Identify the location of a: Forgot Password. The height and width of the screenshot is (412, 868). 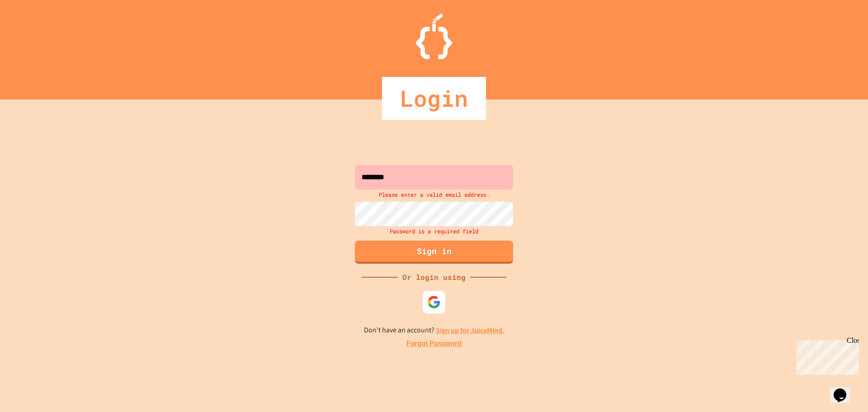
(434, 344).